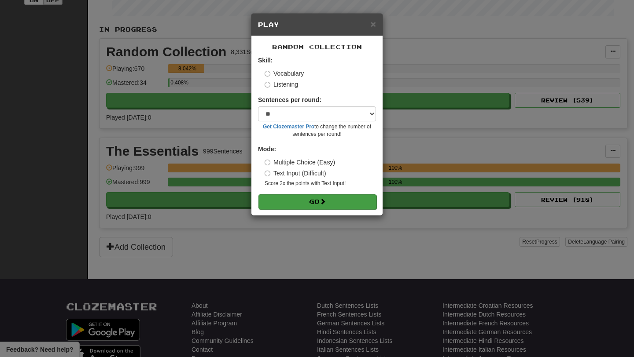 This screenshot has height=357, width=634. What do you see at coordinates (267, 173) in the screenshot?
I see `input: Text Input (Difficult)` at bounding box center [267, 173].